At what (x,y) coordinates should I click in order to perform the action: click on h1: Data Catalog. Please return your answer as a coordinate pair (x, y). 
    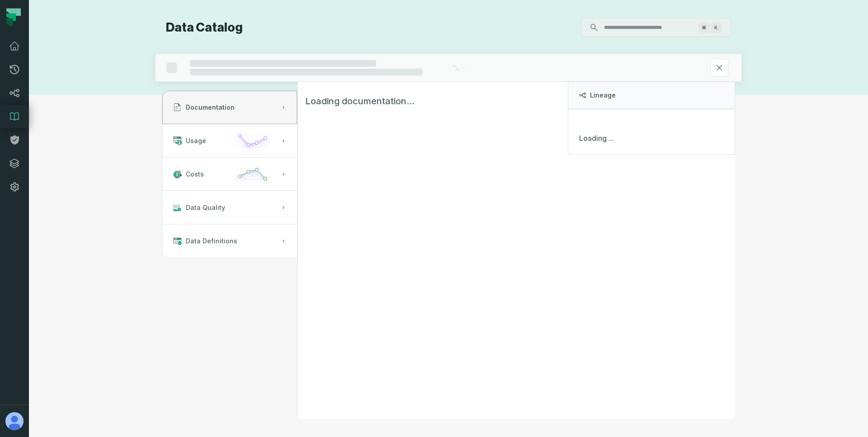
    Looking at the image, I should click on (205, 27).